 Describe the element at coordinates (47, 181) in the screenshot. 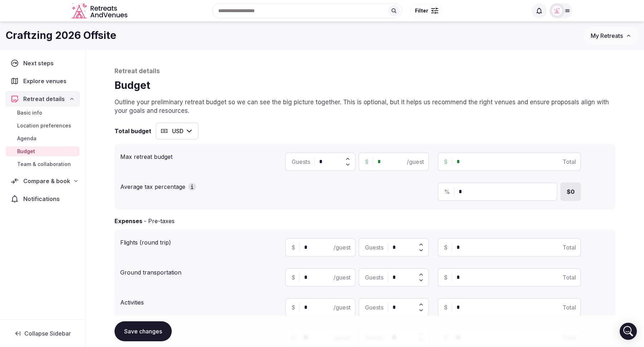

I see `span: Compare & book` at that location.